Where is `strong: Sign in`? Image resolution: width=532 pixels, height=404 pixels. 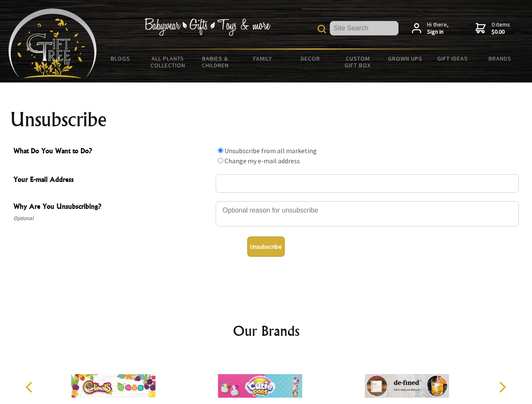 strong: Sign in is located at coordinates (438, 32).